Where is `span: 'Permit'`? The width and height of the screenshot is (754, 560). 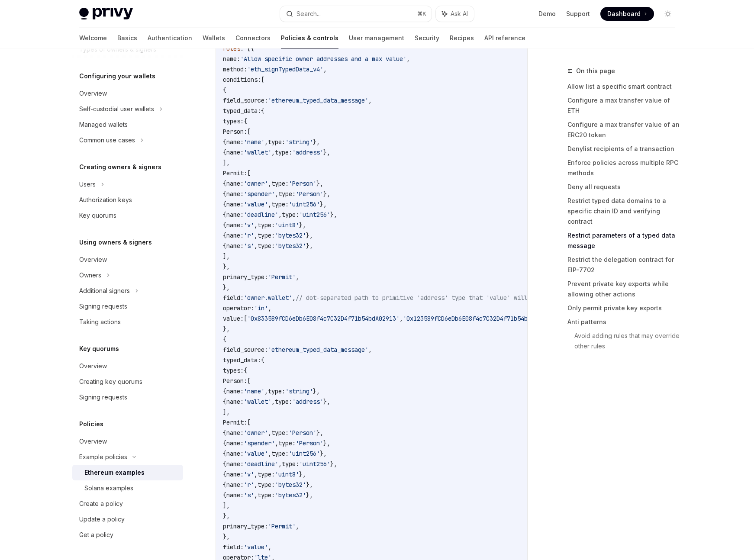 span: 'Permit' is located at coordinates (282, 526).